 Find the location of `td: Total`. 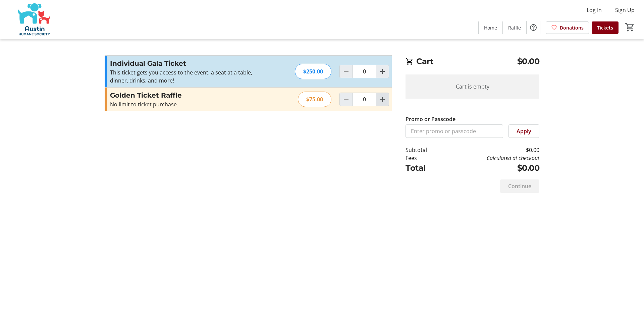

td: Total is located at coordinates (425, 168).